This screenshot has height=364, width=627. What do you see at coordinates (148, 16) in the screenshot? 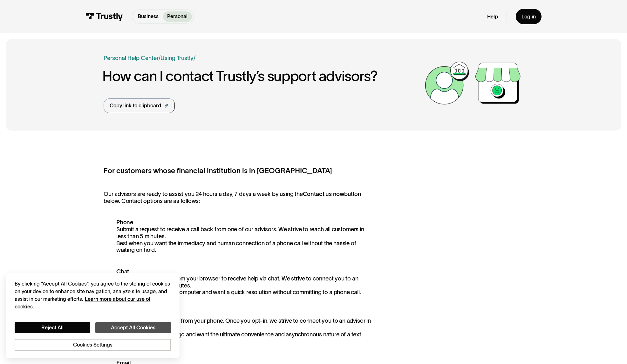
I see `p: Business` at bounding box center [148, 16].